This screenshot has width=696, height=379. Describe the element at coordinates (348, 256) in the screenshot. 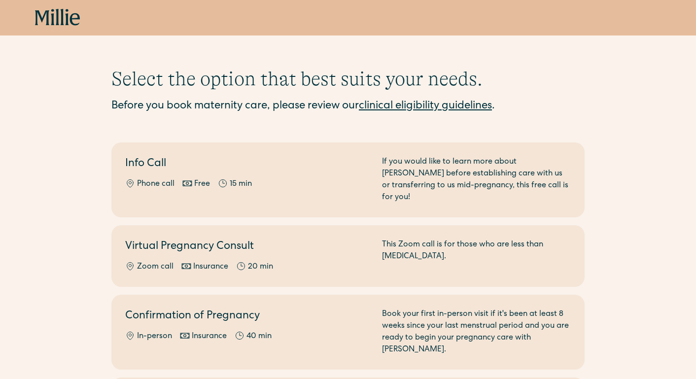

I see `a: Virtual Pregnancy ConsultZoom callInsurance20 minThis Zoom call is for those who are less than [M...` at that location.